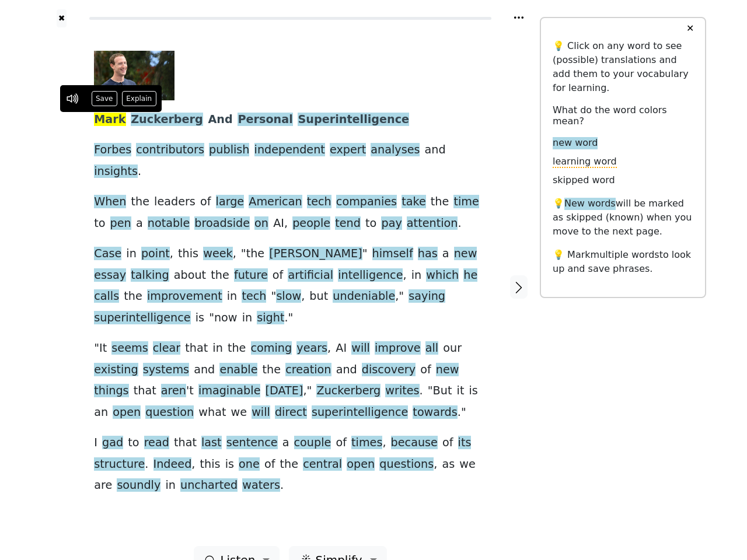  What do you see at coordinates (101, 412) in the screenshot?
I see `span: an` at bounding box center [101, 412].